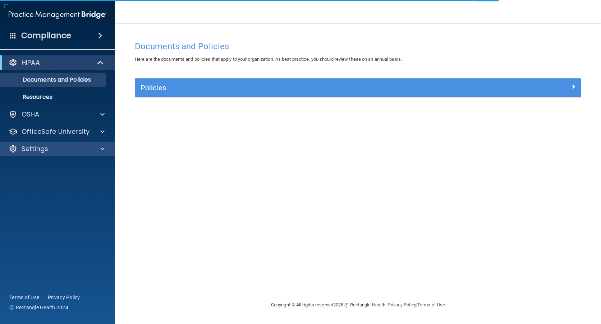 The image size is (601, 324). Describe the element at coordinates (54, 97) in the screenshot. I see `p: Resources` at that location.